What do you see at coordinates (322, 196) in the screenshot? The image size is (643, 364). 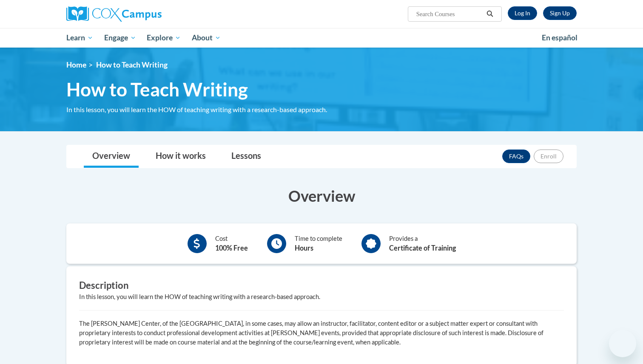 I see `h3: Overview` at bounding box center [322, 196].